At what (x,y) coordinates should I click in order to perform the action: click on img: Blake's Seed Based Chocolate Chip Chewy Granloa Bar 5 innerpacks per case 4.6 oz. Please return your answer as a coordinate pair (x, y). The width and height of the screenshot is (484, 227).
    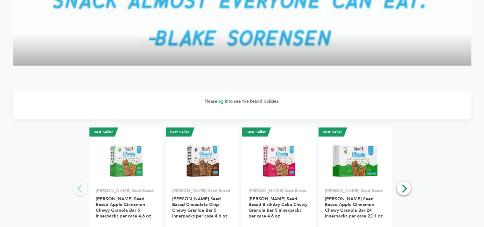
    Looking at the image, I should click on (202, 161).